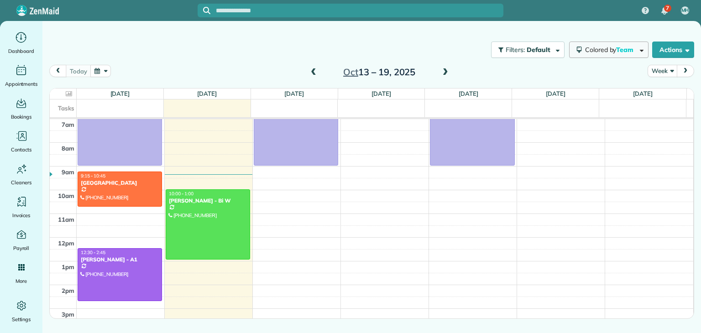 The image size is (701, 333). Describe the element at coordinates (66, 243) in the screenshot. I see `span: 12pm` at that location.